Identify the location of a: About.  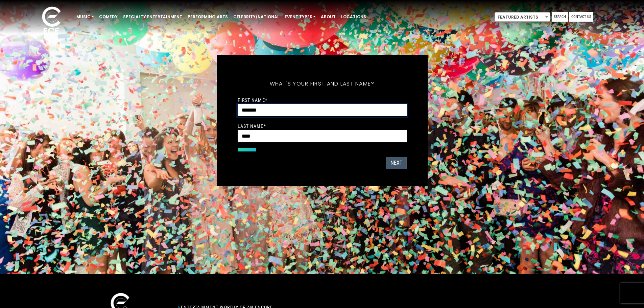
(328, 17).